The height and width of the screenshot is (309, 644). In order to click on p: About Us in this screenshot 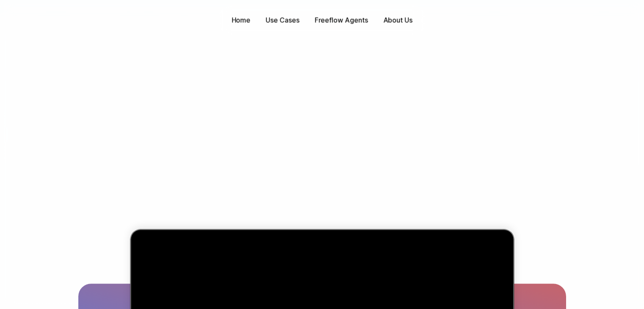, I will do `click(397, 20)`.